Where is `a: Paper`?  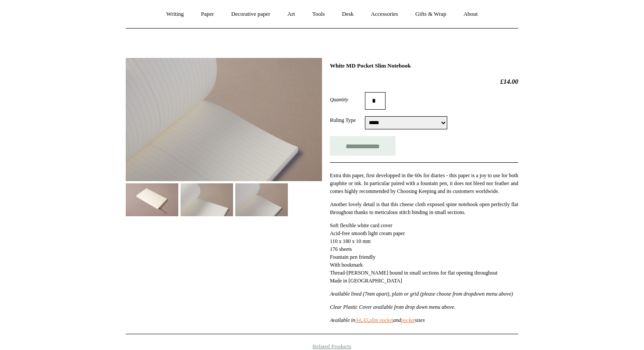 a: Paper is located at coordinates (208, 14).